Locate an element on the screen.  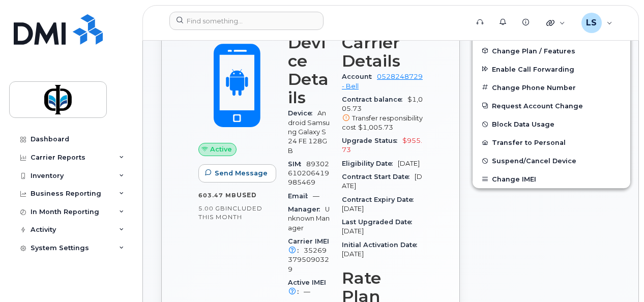
span: Active IMEI is located at coordinates (306, 287).